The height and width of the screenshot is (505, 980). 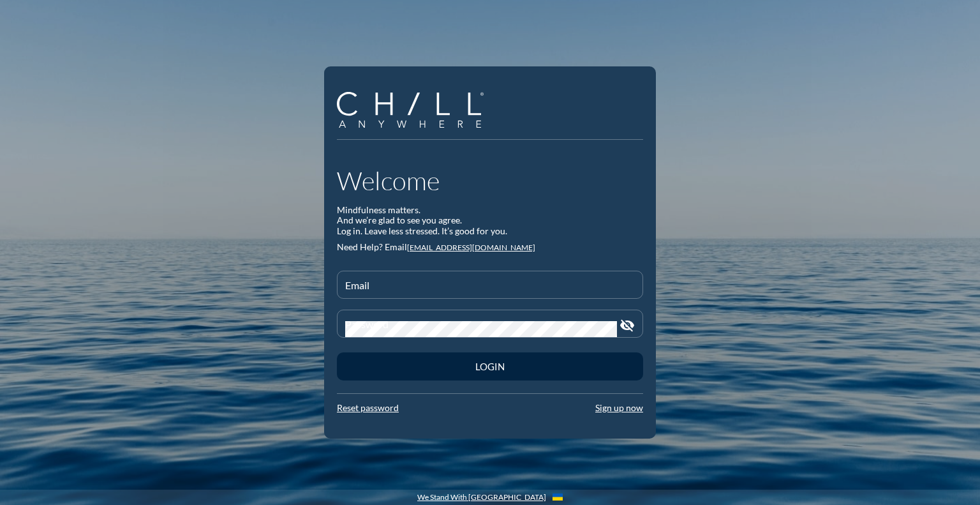 I want to click on a: Reset password, so click(x=367, y=407).